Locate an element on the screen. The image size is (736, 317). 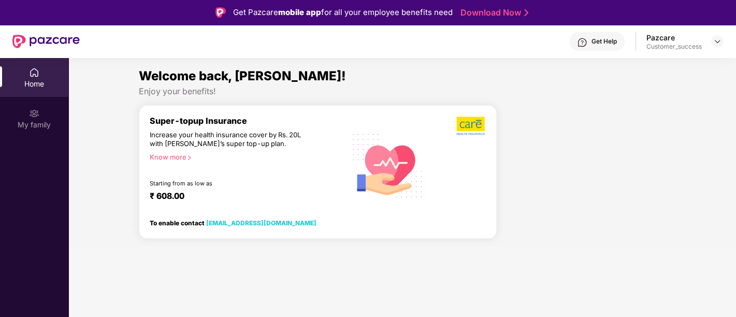
img: Stroke is located at coordinates (526, 12).